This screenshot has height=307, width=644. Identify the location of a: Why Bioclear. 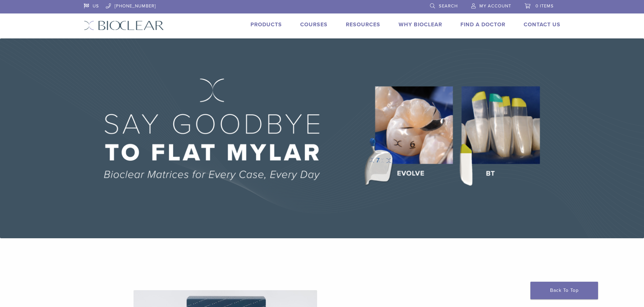
(420, 24).